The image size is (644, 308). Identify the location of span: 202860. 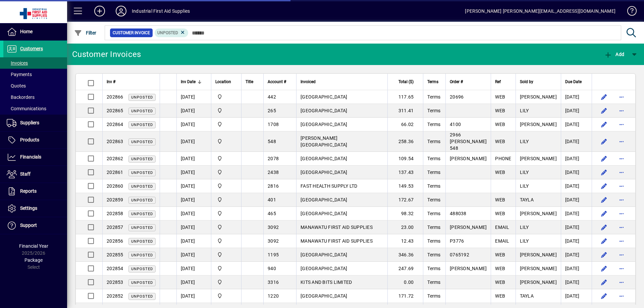
(115, 186).